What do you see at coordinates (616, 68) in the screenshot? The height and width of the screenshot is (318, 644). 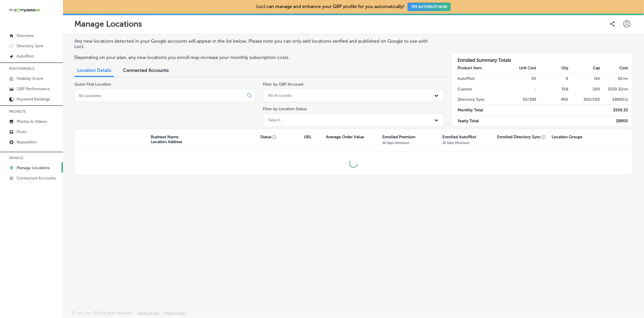 I see `th: Cost` at bounding box center [616, 68].